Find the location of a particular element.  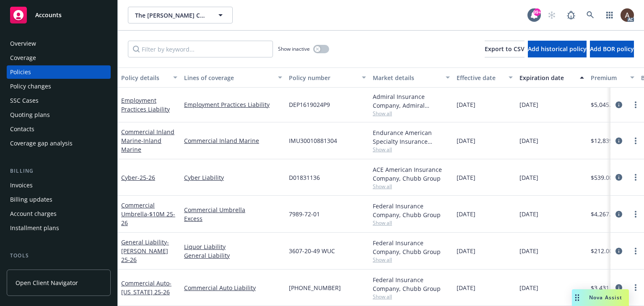

a: Cyber is located at coordinates (138, 177).